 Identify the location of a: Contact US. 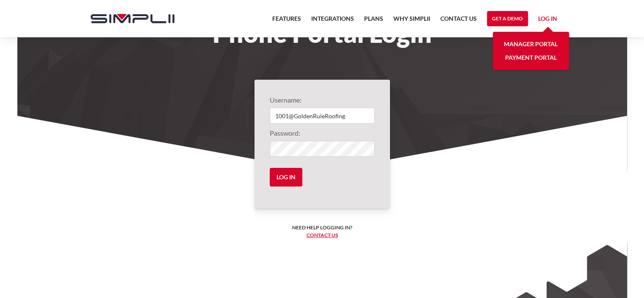
(459, 21).